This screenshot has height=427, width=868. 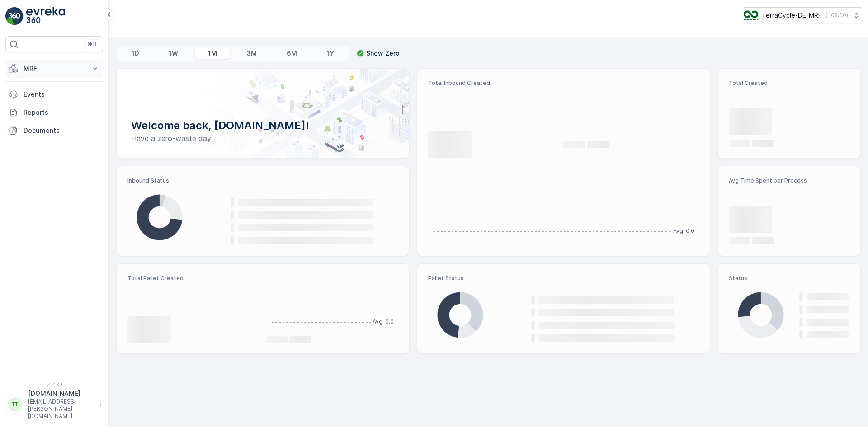 I want to click on p: 1D, so click(x=135, y=53).